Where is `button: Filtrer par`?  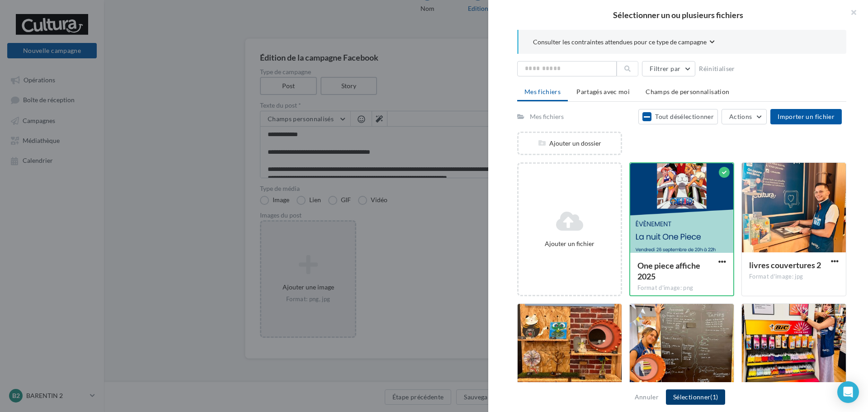 button: Filtrer par is located at coordinates (668, 69).